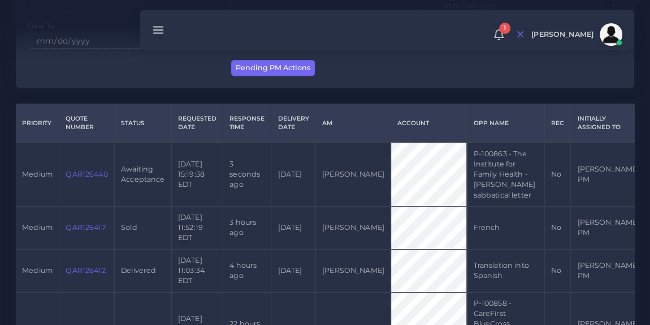  What do you see at coordinates (37, 123) in the screenshot?
I see `th: Priority` at bounding box center [37, 123].